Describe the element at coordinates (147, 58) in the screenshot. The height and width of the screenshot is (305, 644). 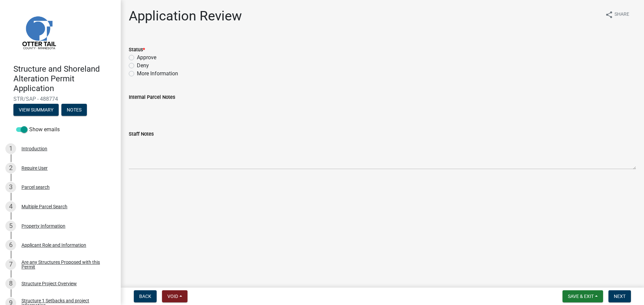
I see `label: Approve` at that location.